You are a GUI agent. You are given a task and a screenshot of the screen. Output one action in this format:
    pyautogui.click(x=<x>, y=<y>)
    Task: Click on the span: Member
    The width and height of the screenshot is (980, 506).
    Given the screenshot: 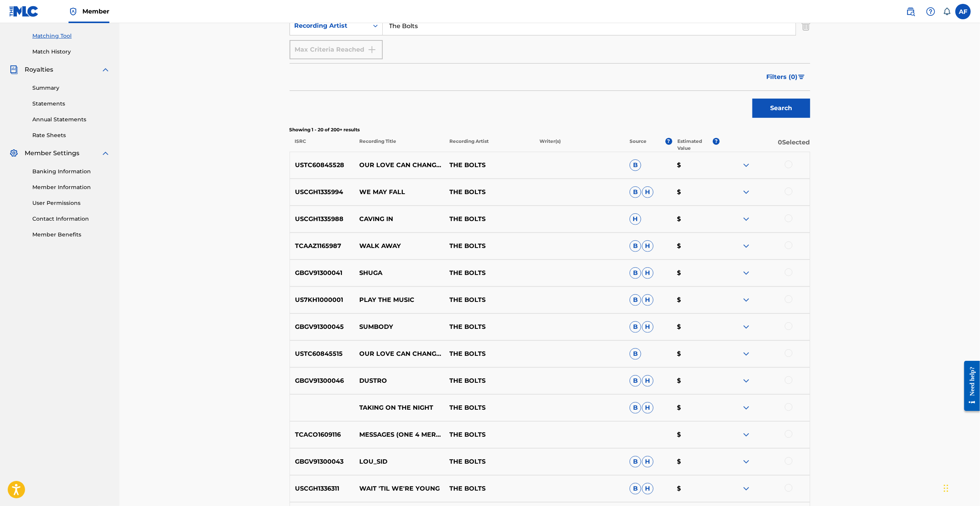 What is the action you would take?
    pyautogui.click(x=96, y=11)
    